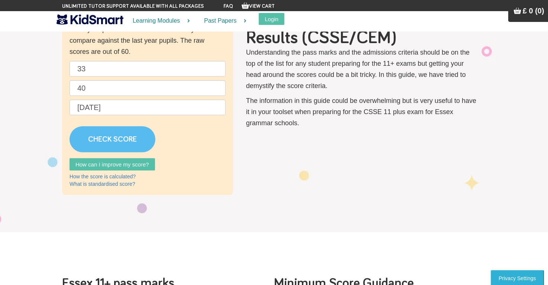  I want to click on input: Maths raw score, so click(148, 88).